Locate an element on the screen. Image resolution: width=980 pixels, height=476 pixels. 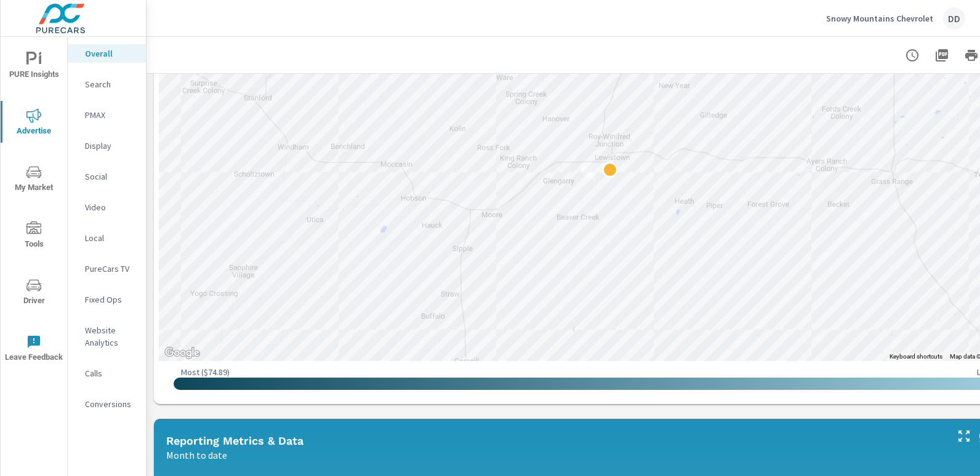
p: Snowy Mountains Chevrolet is located at coordinates (880, 18).